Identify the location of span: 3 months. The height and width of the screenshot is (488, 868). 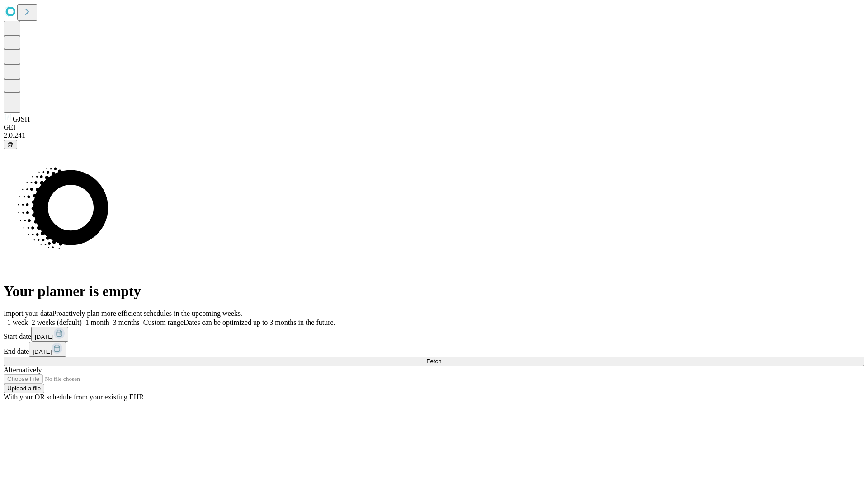
(126, 322).